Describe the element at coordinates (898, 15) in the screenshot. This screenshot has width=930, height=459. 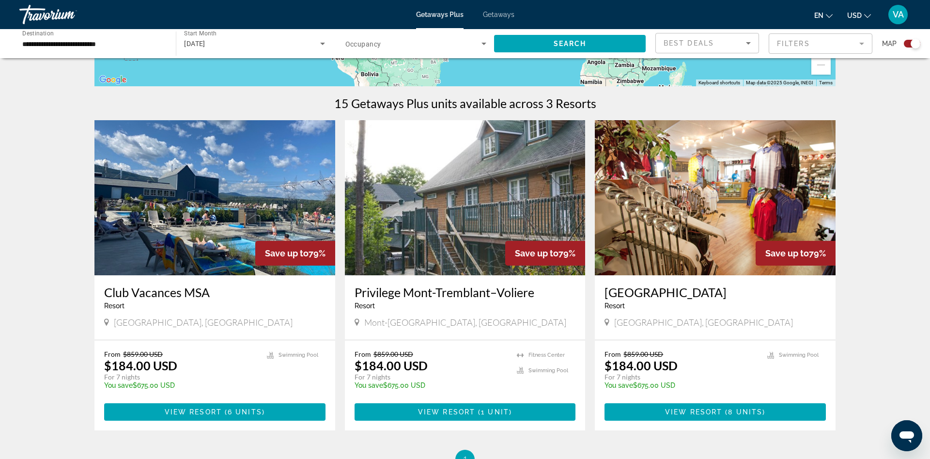
I see `span: VA` at that location.